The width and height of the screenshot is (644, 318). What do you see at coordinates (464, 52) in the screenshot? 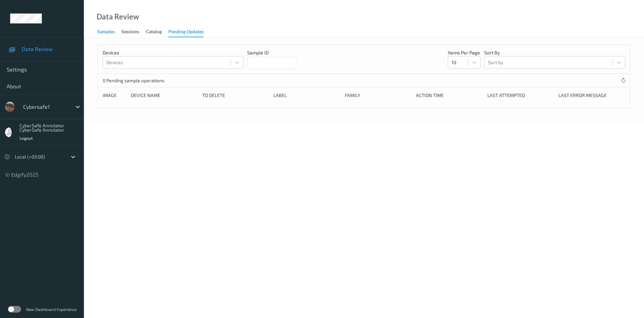
I see `p: Items per page` at bounding box center [464, 52].